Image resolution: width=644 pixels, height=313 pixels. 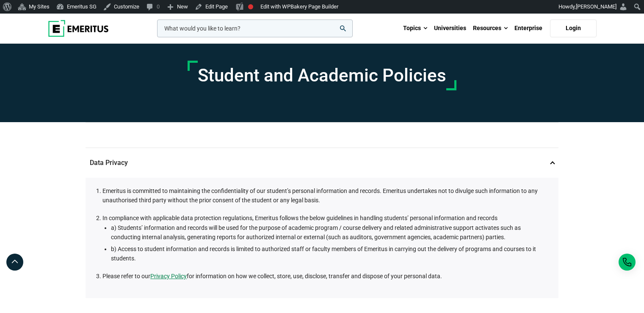 I want to click on a: Universities, so click(x=450, y=28).